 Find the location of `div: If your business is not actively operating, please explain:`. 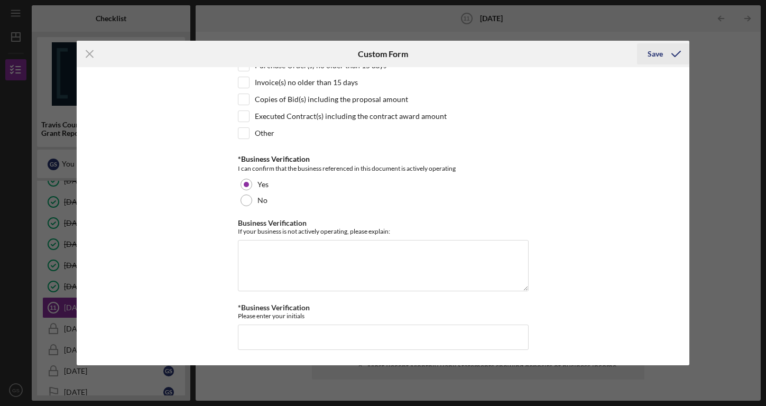

div: If your business is not actively operating, please explain: is located at coordinates (383, 231).